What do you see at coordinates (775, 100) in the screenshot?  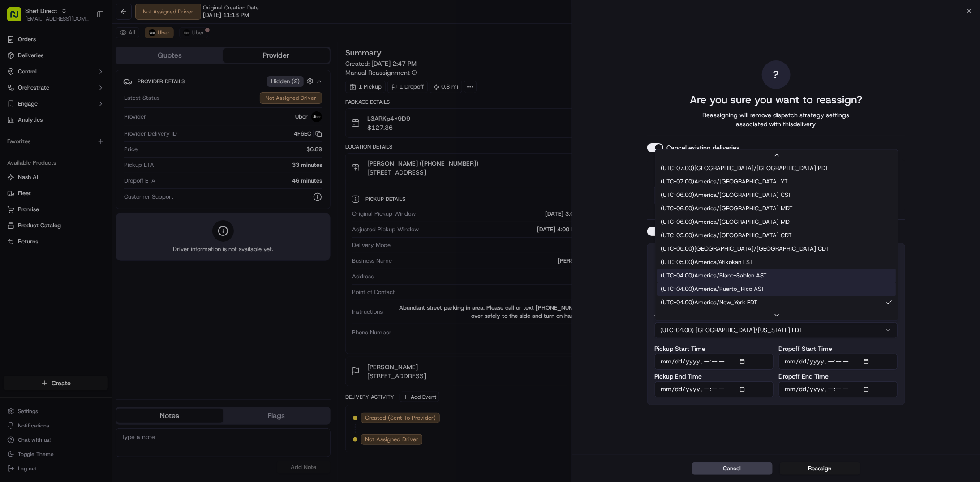 I see `h2: Are you sure you want to reassign?` at bounding box center [775, 100].